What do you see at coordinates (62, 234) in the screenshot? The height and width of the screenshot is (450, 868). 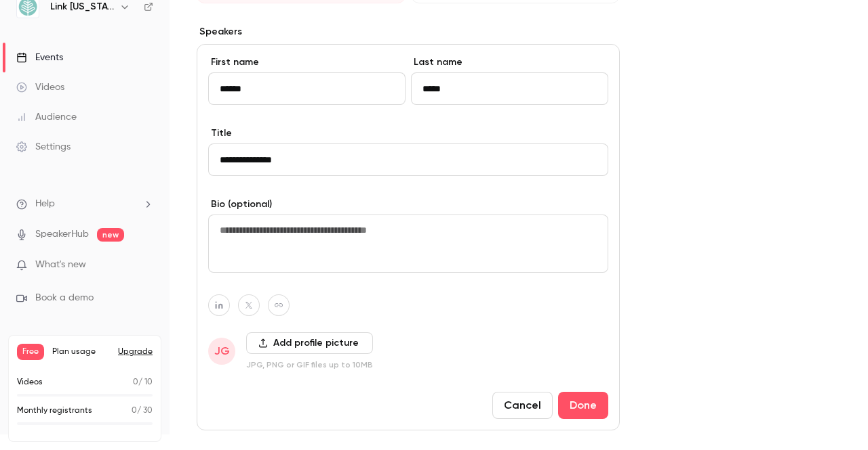 I see `a: SpeakerHub` at bounding box center [62, 234].